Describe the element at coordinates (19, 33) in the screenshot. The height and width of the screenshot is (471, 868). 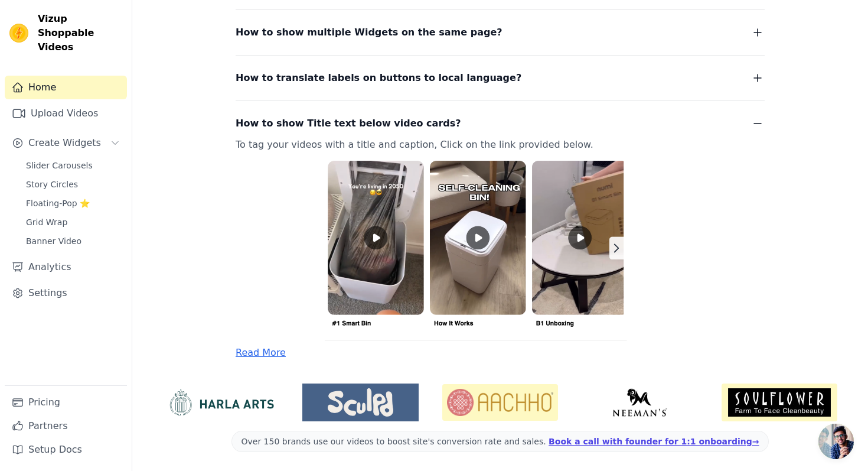
I see `img: Vizup` at that location.